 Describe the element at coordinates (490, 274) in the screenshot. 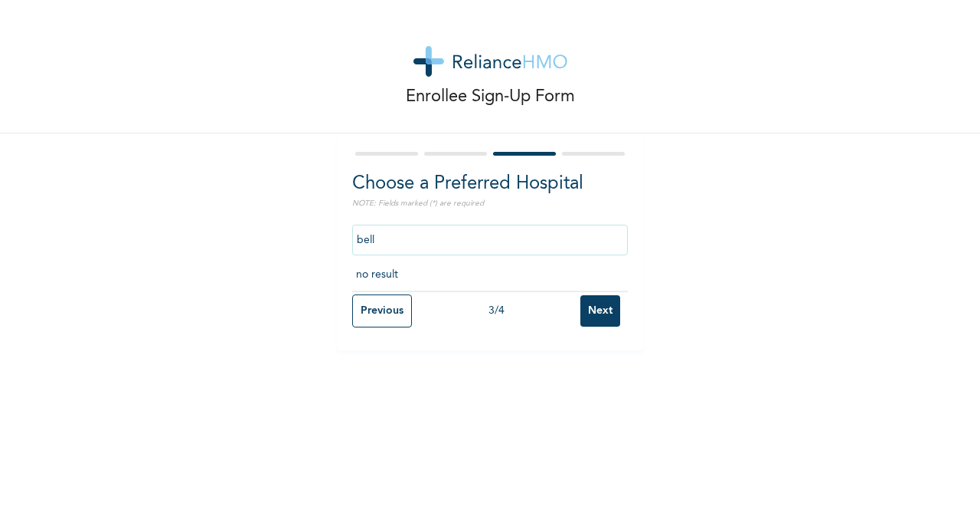

I see `p: no result` at that location.